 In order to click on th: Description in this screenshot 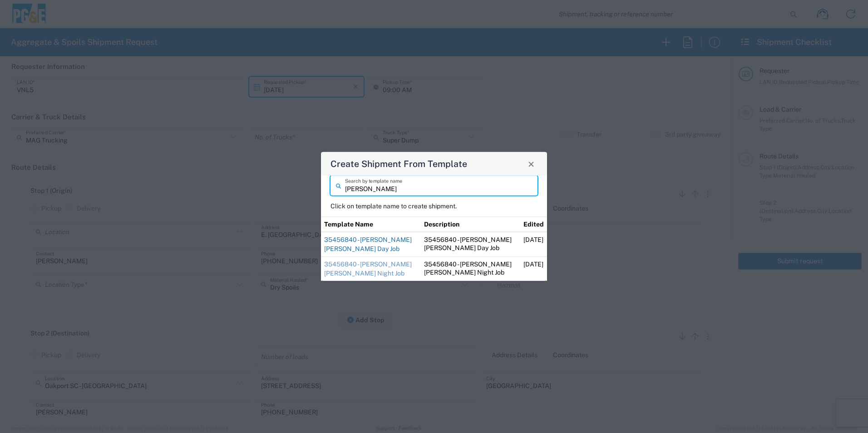, I will do `click(471, 224)`.